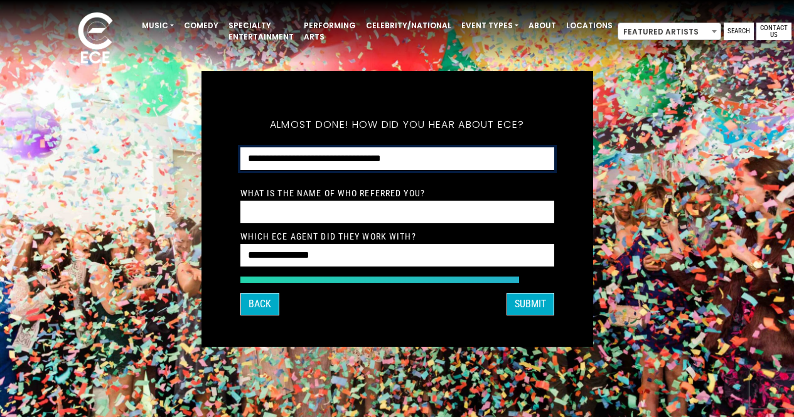  Describe the element at coordinates (201, 26) in the screenshot. I see `a: Comedy` at that location.